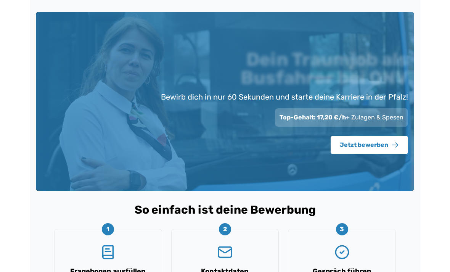 The width and height of the screenshot is (450, 272). Describe the element at coordinates (225, 229) in the screenshot. I see `div: 2` at that location.